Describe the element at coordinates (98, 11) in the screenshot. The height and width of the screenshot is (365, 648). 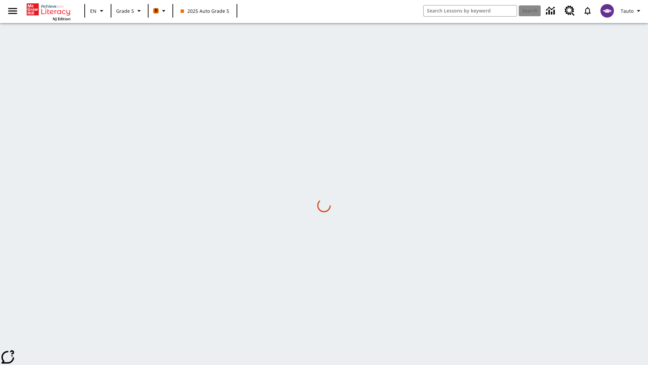
I see `button: Language: EN, Select a language` at that location.